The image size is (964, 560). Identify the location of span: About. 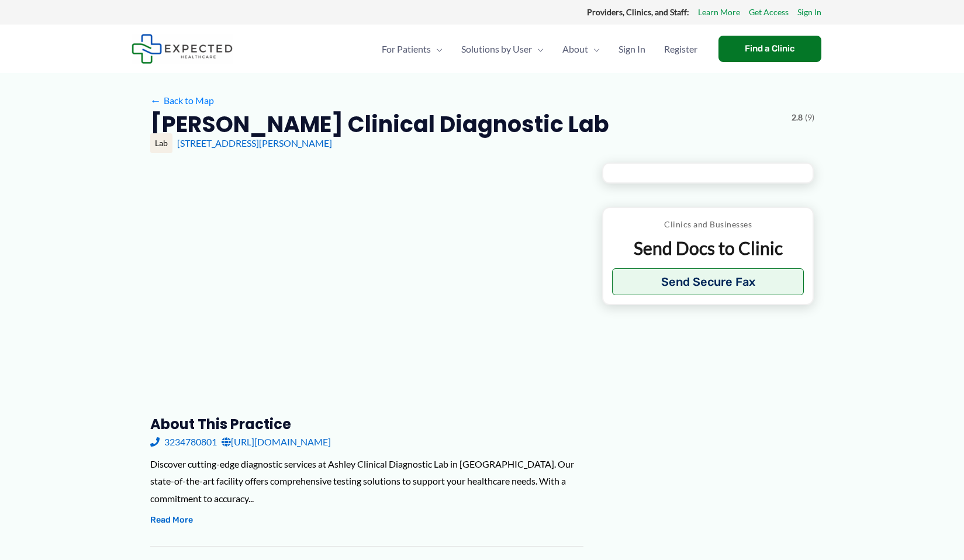
(576, 49).